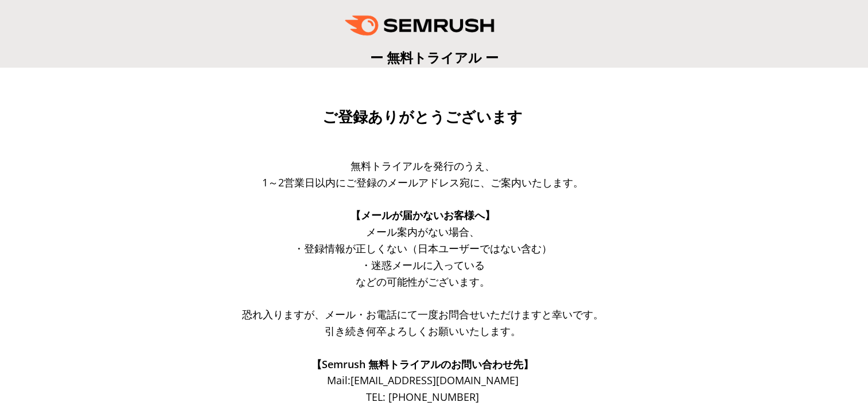 Image resolution: width=868 pixels, height=406 pixels. I want to click on span: などの可能性がございます。, so click(423, 282).